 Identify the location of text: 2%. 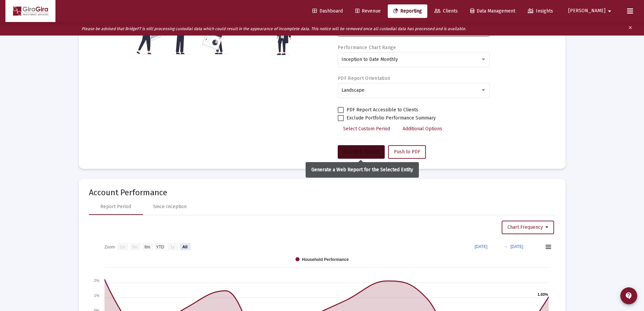
(96, 280).